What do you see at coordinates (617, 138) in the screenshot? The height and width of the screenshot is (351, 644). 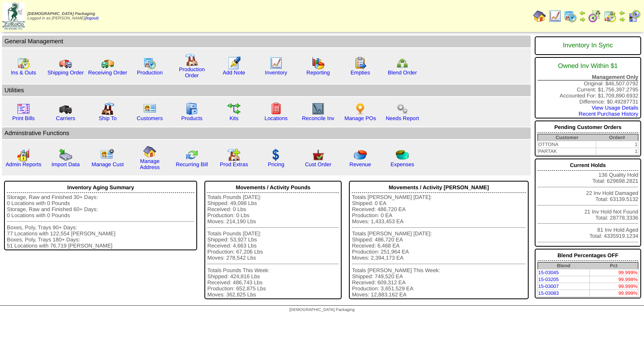 I see `th: Order#` at bounding box center [617, 138].